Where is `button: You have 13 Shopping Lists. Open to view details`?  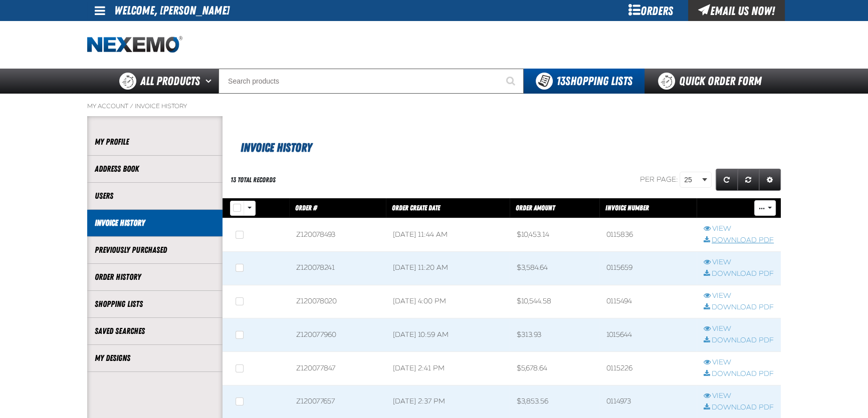
button: You have 13 Shopping Lists. Open to view details is located at coordinates (584, 81).